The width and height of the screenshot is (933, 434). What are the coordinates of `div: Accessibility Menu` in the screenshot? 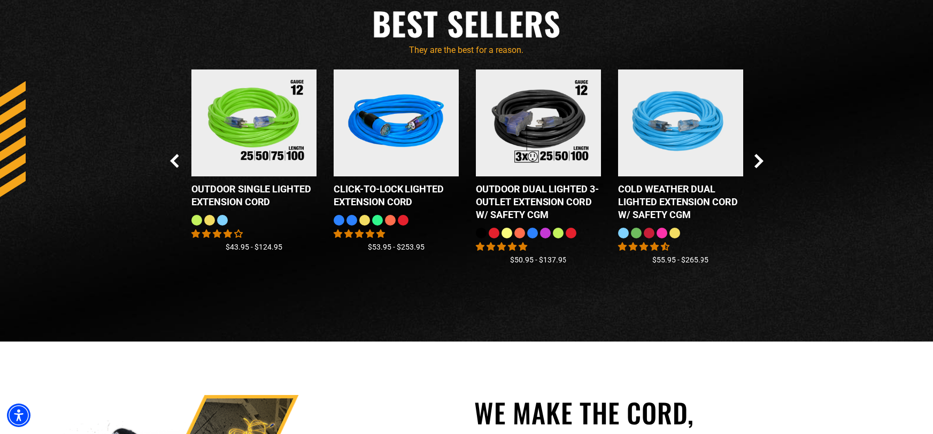 It's located at (19, 415).